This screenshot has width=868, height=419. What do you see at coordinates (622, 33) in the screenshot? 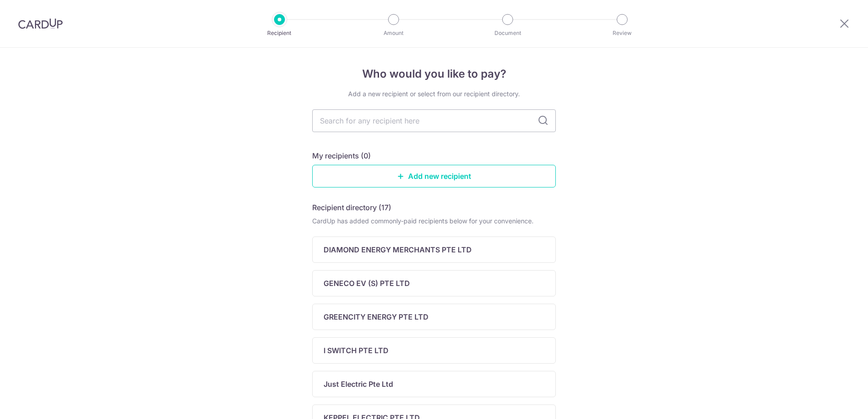
I see `p: Review` at bounding box center [622, 33].